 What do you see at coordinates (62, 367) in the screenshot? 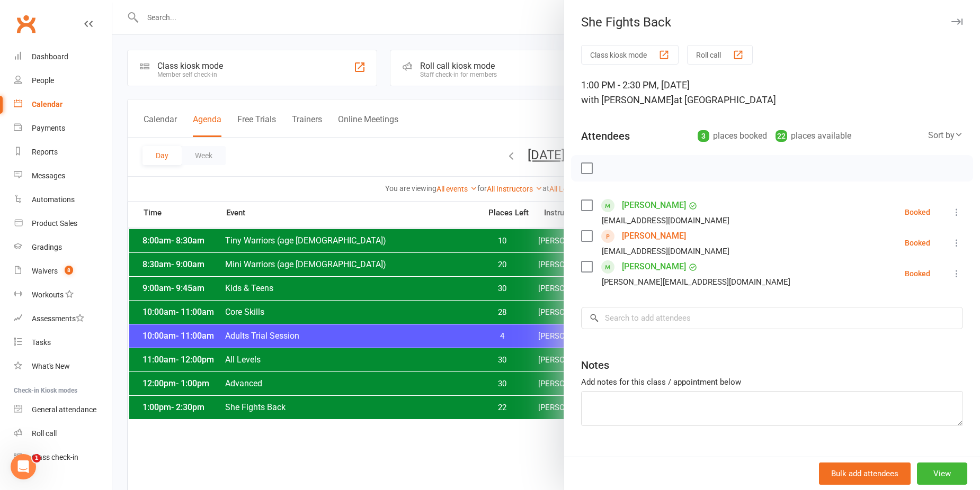
I see `a: What's New` at bounding box center [62, 367].